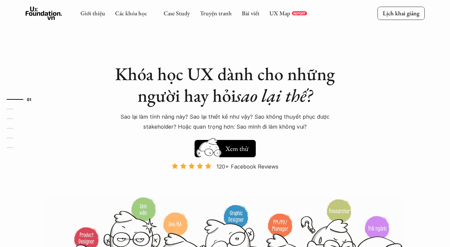  Describe the element at coordinates (29, 99) in the screenshot. I see `strong: 01` at that location.